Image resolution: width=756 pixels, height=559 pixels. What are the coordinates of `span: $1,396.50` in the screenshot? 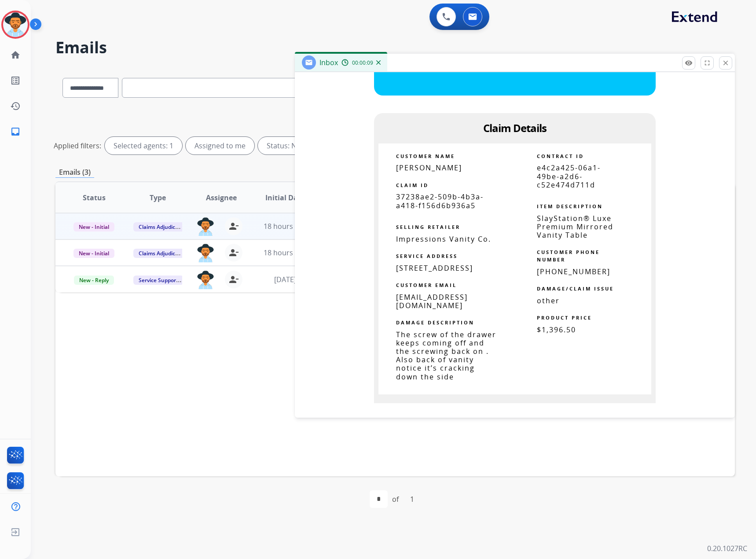 It's located at (556, 330).